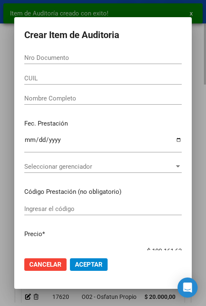 Image resolution: width=206 pixels, height=306 pixels. Describe the element at coordinates (89, 265) in the screenshot. I see `button: Aceptar` at that location.